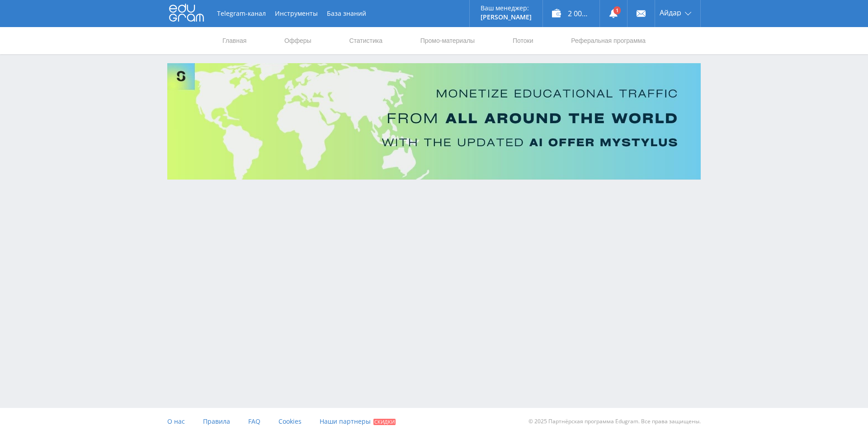  Describe the element at coordinates (290, 422) in the screenshot. I see `span: Cookies` at that location.